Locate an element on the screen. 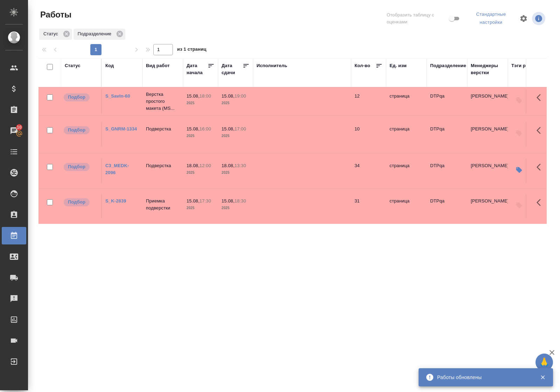  p: Верстка простого макета (MS... is located at coordinates (163, 101).